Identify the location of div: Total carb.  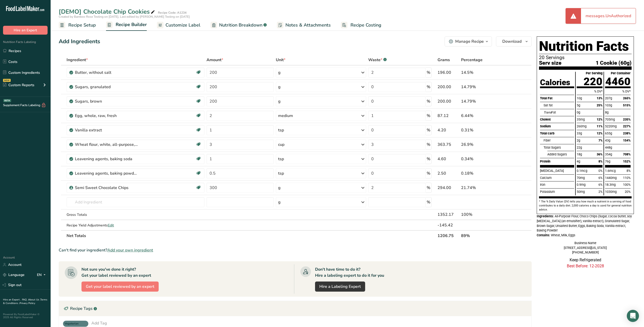
(557, 133).